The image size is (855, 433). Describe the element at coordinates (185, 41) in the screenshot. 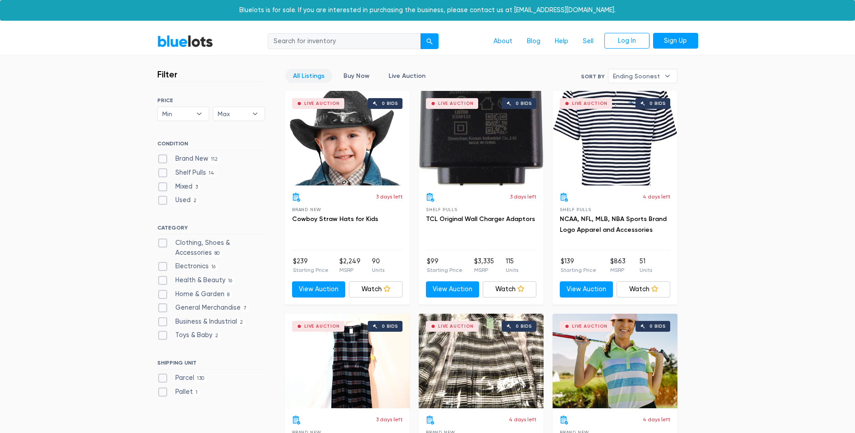

I see `a: BlueLots` at that location.